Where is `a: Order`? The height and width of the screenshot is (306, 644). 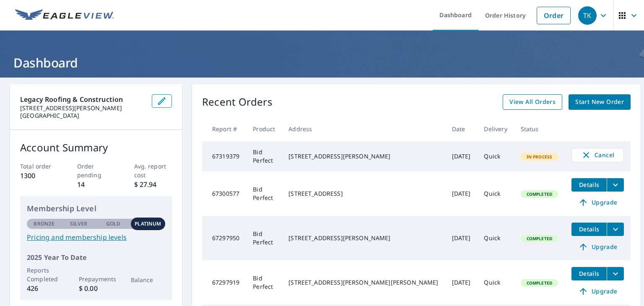 a: Order is located at coordinates (553, 15).